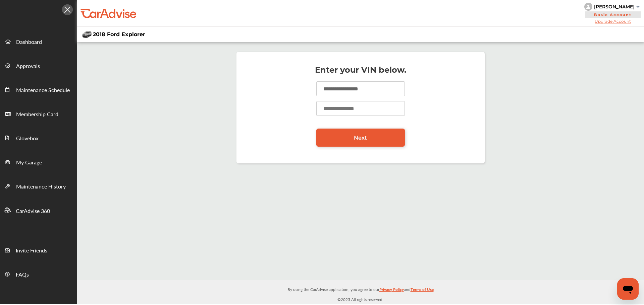 The image size is (644, 305). What do you see at coordinates (22, 275) in the screenshot?
I see `span: FAQs` at bounding box center [22, 275].